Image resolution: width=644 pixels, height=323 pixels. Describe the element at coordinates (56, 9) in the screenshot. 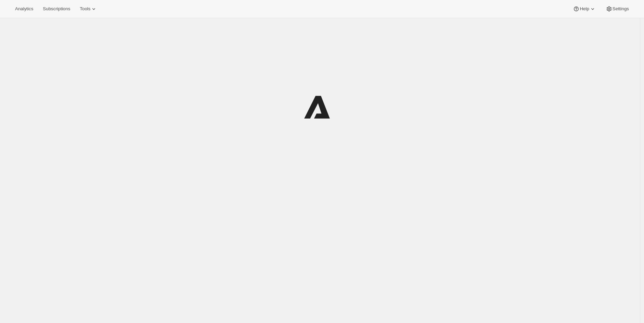

I see `span: Subscriptions` at that location.